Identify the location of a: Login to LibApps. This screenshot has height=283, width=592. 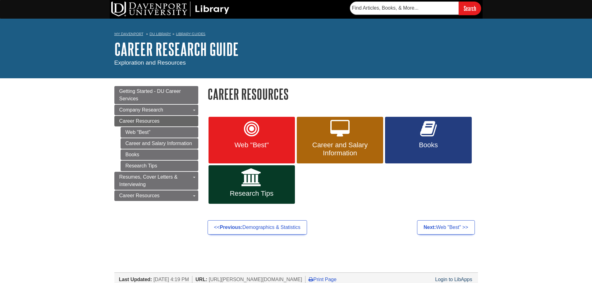
(454, 280).